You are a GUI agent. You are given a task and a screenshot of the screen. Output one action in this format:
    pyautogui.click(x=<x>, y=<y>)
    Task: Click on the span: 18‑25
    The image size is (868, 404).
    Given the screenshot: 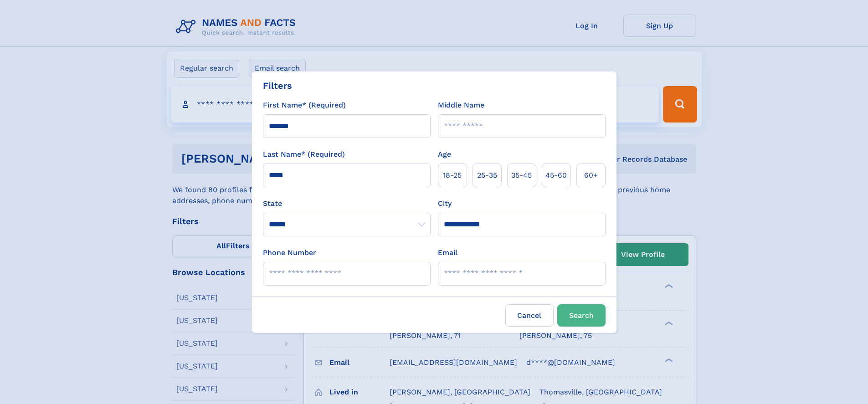 What is the action you would take?
    pyautogui.click(x=452, y=175)
    